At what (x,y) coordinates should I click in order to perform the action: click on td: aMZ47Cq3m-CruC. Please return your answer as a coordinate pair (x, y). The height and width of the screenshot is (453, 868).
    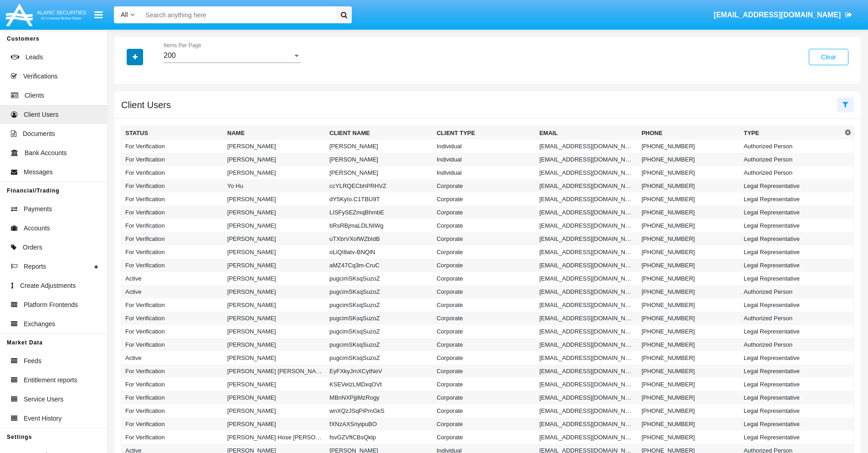
    Looking at the image, I should click on (379, 265).